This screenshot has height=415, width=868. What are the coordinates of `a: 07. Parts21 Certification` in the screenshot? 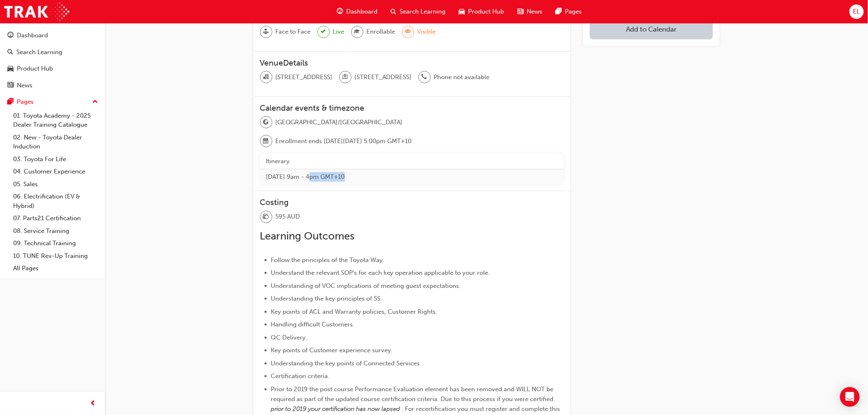 It's located at (55, 218).